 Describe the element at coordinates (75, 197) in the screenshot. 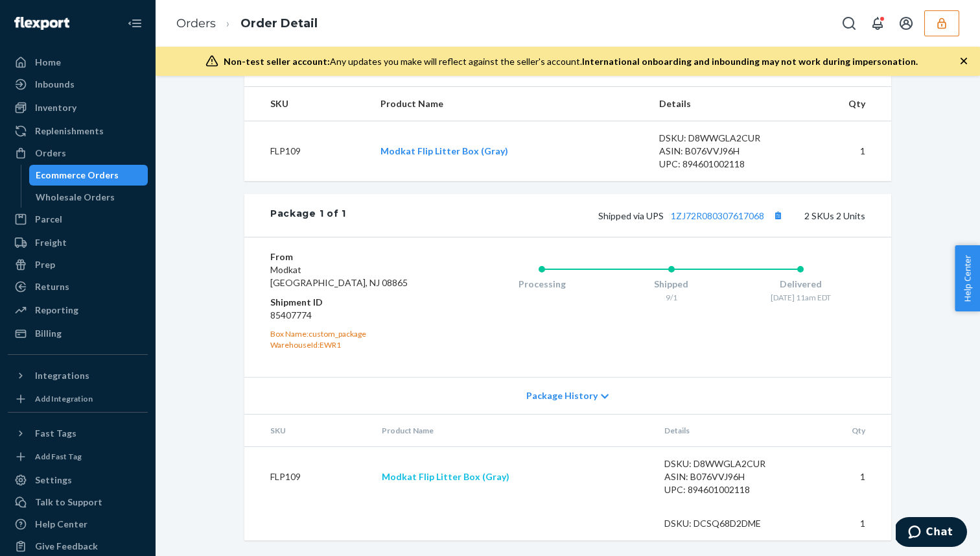

I see `div: Wholesale Orders` at that location.